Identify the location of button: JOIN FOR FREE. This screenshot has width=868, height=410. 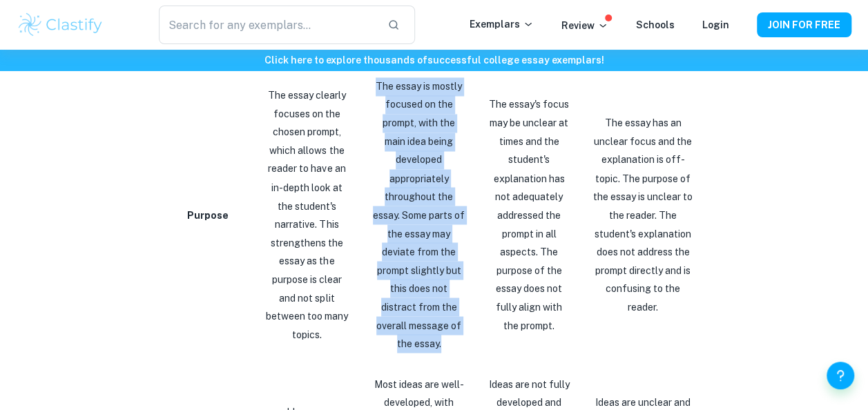
(804, 25).